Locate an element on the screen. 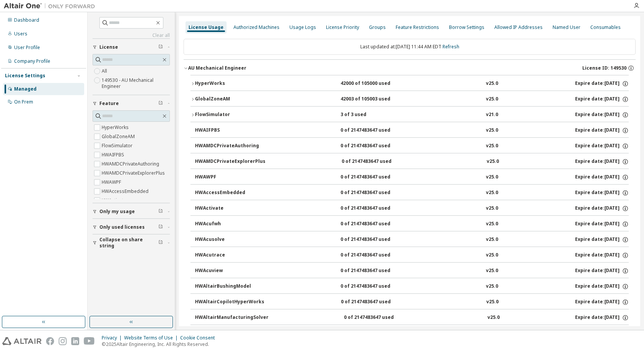  div: HWAltairBushingModel is located at coordinates (229, 287).